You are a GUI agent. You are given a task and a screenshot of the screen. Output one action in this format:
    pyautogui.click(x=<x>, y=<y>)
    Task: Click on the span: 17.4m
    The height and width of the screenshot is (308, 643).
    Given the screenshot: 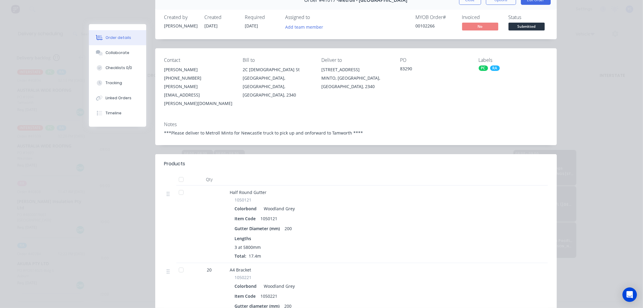 What is the action you would take?
    pyautogui.click(x=255, y=256)
    